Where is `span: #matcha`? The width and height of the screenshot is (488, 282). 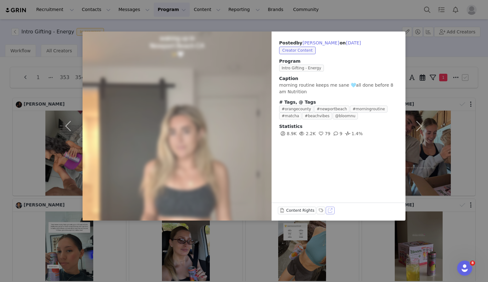 span: #matcha is located at coordinates (290, 116).